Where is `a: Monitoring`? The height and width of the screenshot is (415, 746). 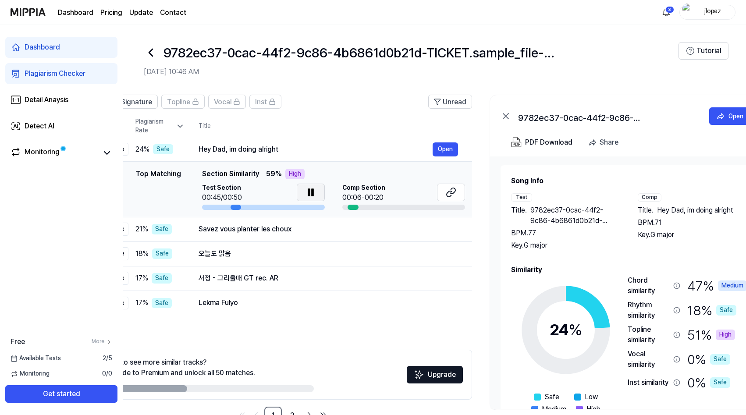 a: Monitoring is located at coordinates (54, 153).